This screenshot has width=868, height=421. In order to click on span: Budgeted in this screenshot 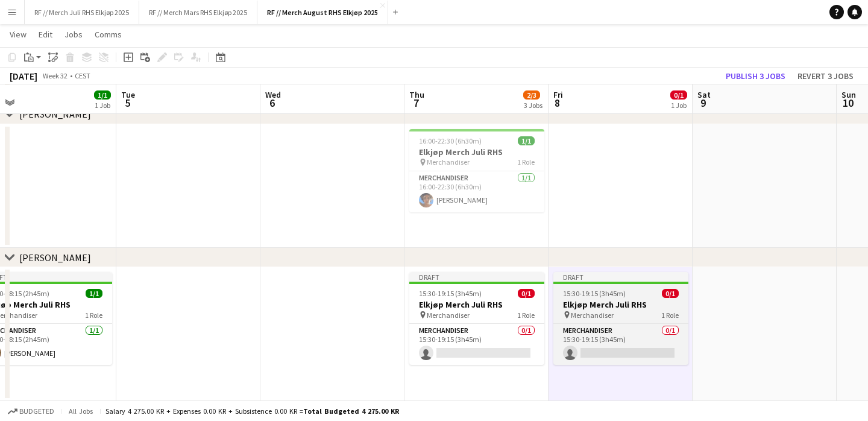, I will do `click(37, 411)`.